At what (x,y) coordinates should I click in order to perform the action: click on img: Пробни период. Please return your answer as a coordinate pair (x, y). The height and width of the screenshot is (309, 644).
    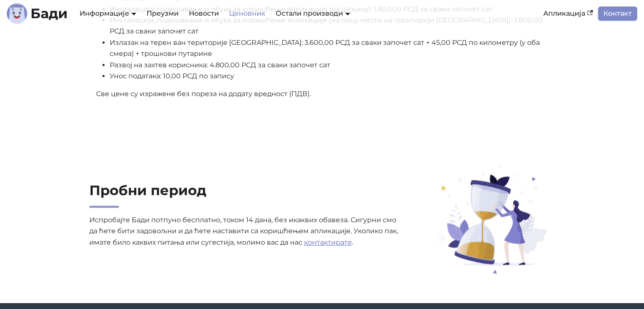
    Looking at the image, I should click on (492, 217).